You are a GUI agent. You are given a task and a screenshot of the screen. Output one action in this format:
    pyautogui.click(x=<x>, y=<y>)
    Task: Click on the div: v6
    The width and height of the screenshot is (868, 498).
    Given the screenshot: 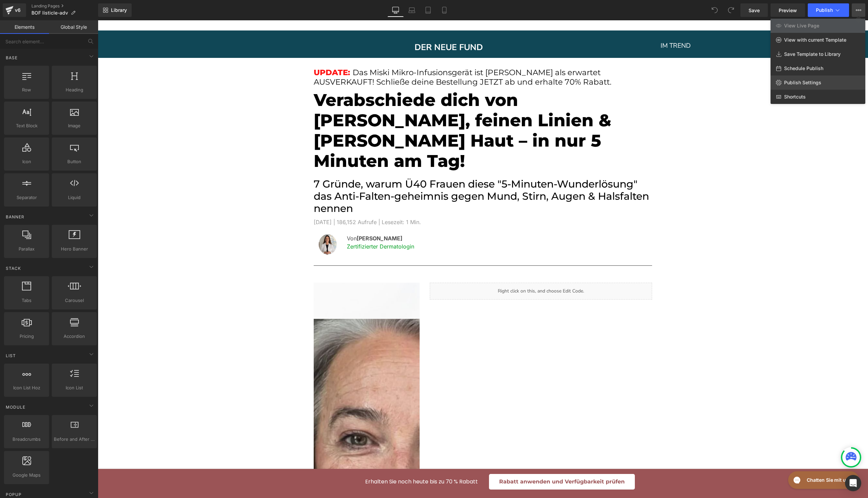 What is the action you would take?
    pyautogui.click(x=17, y=10)
    